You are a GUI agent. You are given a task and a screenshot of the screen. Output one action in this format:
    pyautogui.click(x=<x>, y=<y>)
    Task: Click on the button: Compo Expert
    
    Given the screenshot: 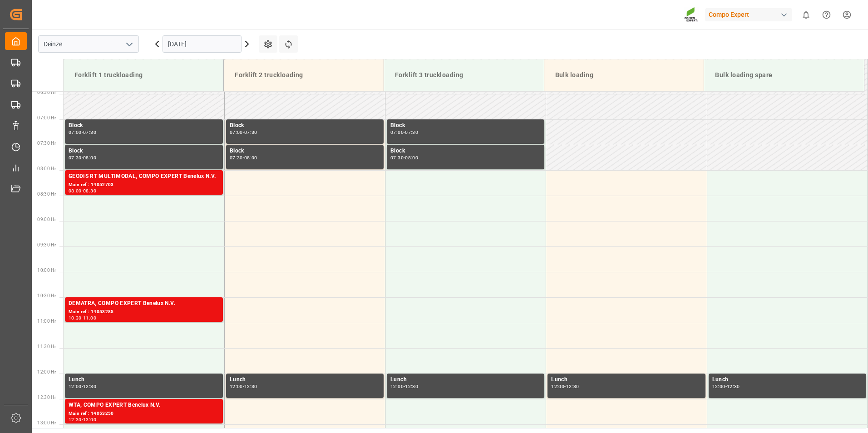 What is the action you would take?
    pyautogui.click(x=750, y=14)
    